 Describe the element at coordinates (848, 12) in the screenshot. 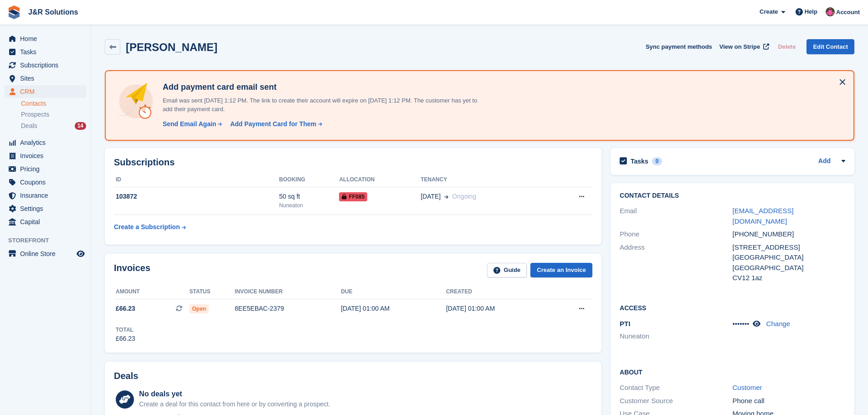

I see `span: Account` at that location.